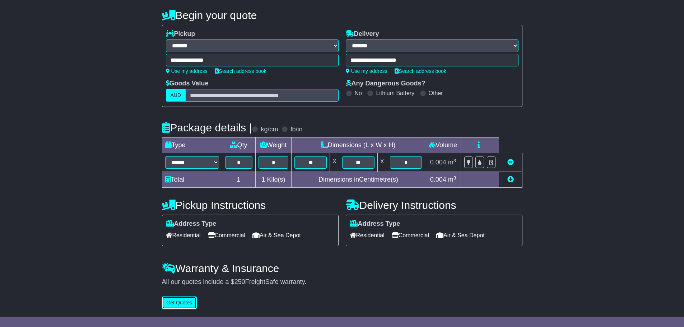 The image size is (684, 327). Describe the element at coordinates (342, 282) in the screenshot. I see `div: All our quotes include a $ FreightSafe warranty.` at that location.